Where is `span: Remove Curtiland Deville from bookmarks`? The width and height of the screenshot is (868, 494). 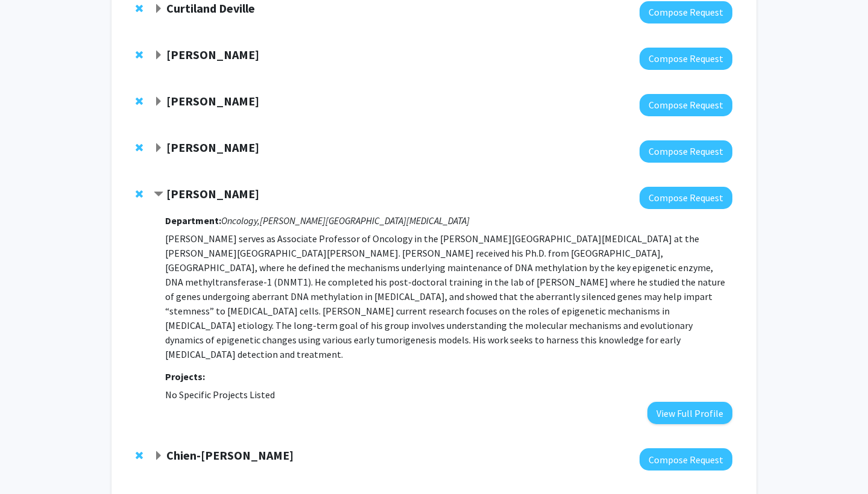 span: Remove Curtiland Deville from bookmarks is located at coordinates (139, 9).